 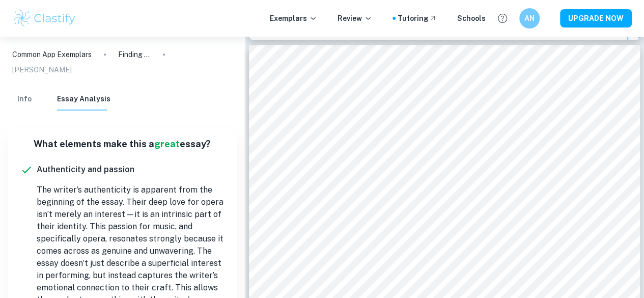 What do you see at coordinates (135, 54) in the screenshot?
I see `p: Finding My Voice: A Journey Through Opera` at bounding box center [135, 54].